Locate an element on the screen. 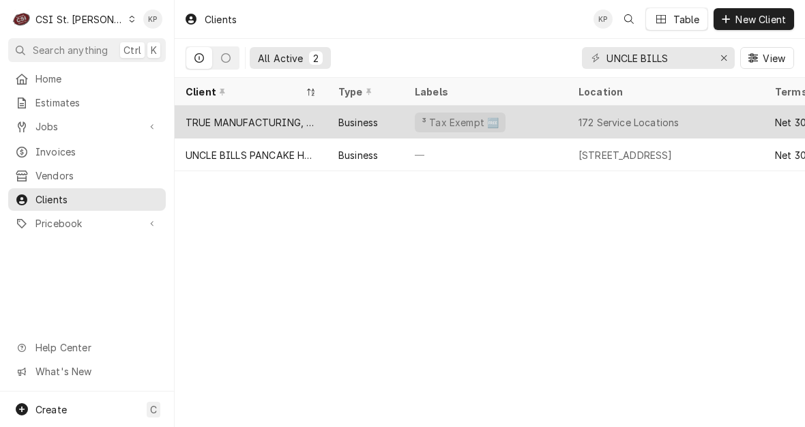 This screenshot has width=805, height=427. a: Go to Jobs is located at coordinates (87, 126).